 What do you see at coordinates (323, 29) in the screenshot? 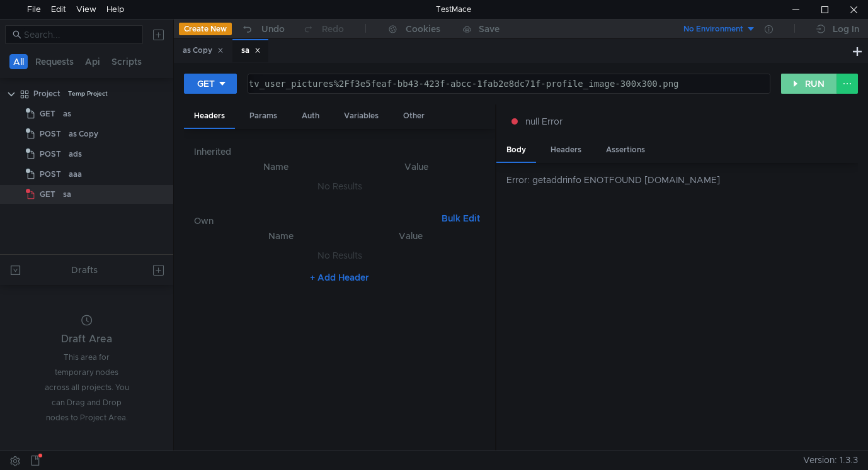
I see `button: Redo` at bounding box center [323, 29].